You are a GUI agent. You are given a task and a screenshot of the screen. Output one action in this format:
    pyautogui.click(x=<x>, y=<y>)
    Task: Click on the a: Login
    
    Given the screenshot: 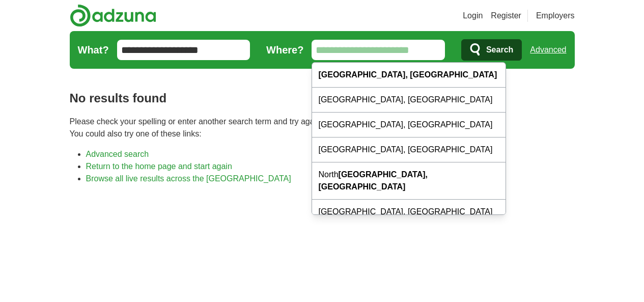 What is the action you would take?
    pyautogui.click(x=473, y=16)
    